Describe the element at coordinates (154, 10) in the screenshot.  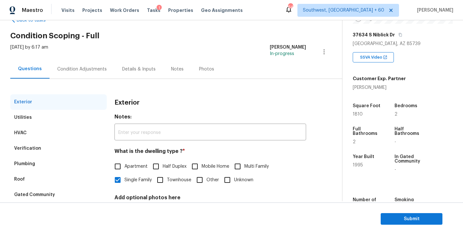
I see `span: Tasks` at that location.